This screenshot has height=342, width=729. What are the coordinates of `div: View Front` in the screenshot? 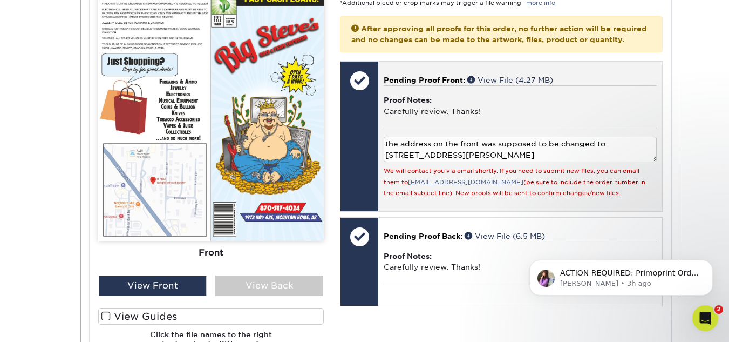 It's located at (153, 286).